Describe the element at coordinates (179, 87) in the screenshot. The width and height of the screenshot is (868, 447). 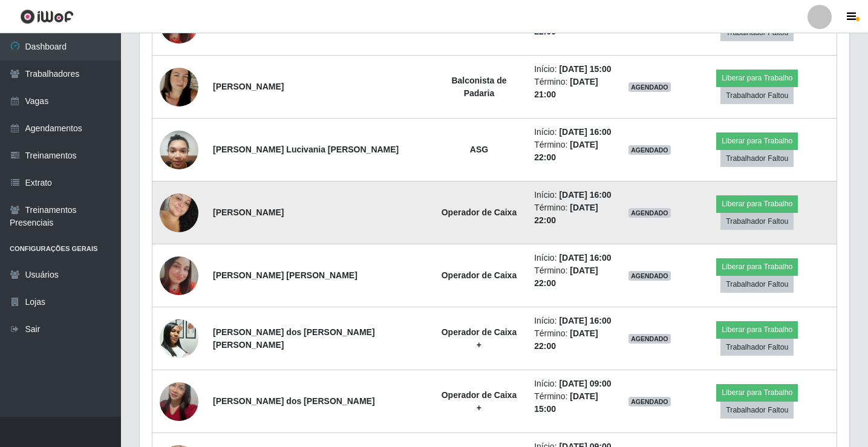
I see `img: 1682443314153.jpeg` at that location.